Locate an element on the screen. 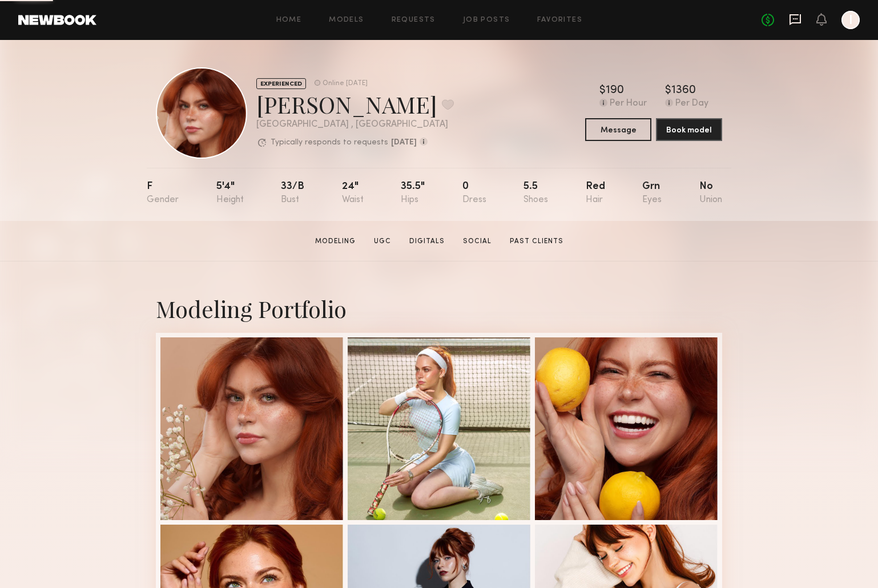  a: Social is located at coordinates (478, 241).